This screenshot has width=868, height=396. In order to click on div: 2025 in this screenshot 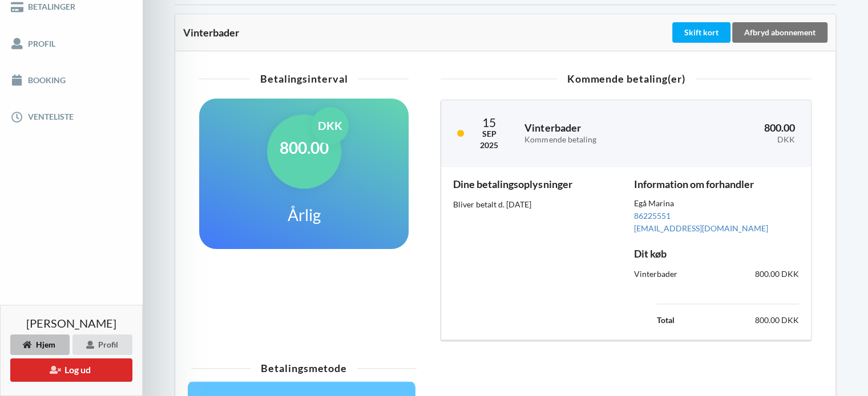, I will do `click(489, 146)`.